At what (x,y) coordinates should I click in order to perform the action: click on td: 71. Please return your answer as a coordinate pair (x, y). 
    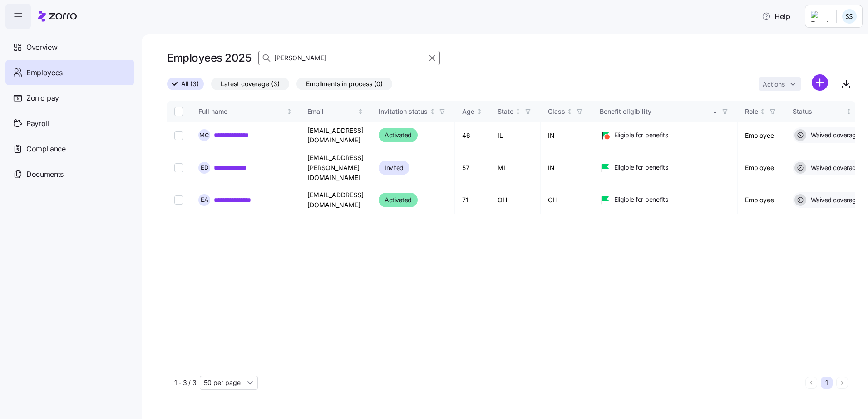
    Looking at the image, I should click on (472, 200).